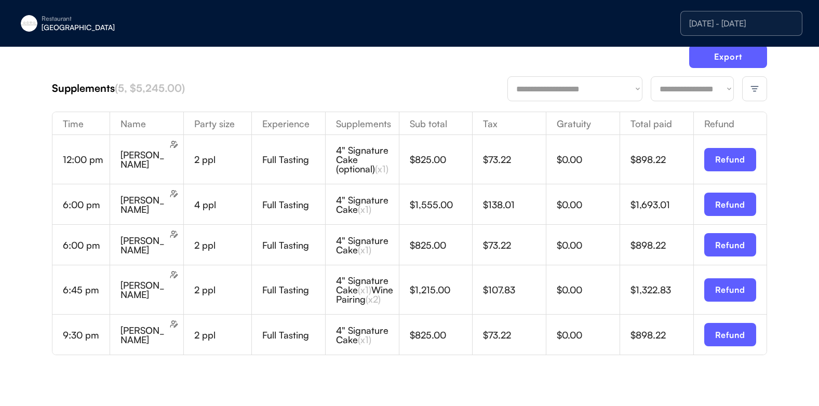 This screenshot has height=406, width=819. Describe the element at coordinates (146, 124) in the screenshot. I see `div: Name` at that location.